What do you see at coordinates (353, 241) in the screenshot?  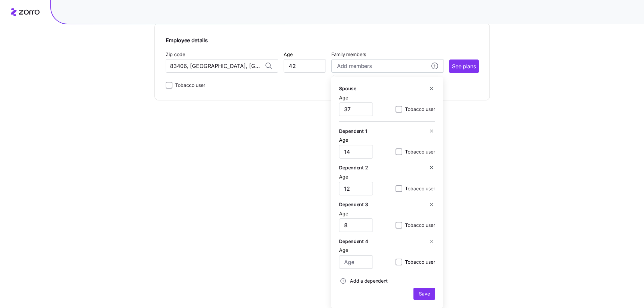 I see `h5: Dependent 4` at bounding box center [353, 241].